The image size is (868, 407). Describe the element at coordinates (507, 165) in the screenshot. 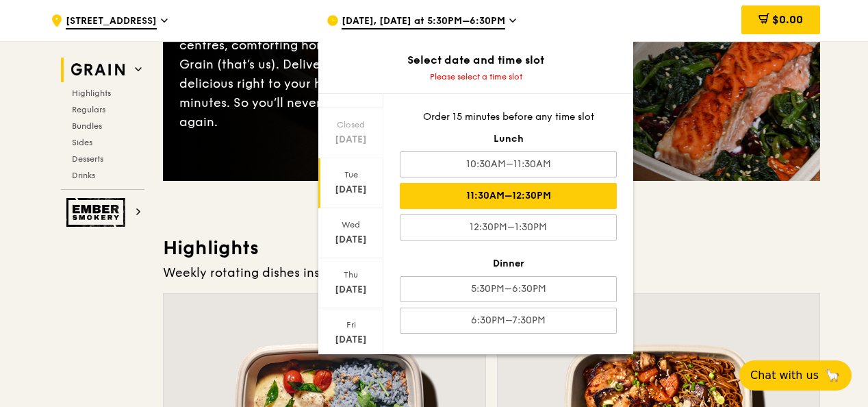

I see `div: 10:30AM–11:30AM` at that location.